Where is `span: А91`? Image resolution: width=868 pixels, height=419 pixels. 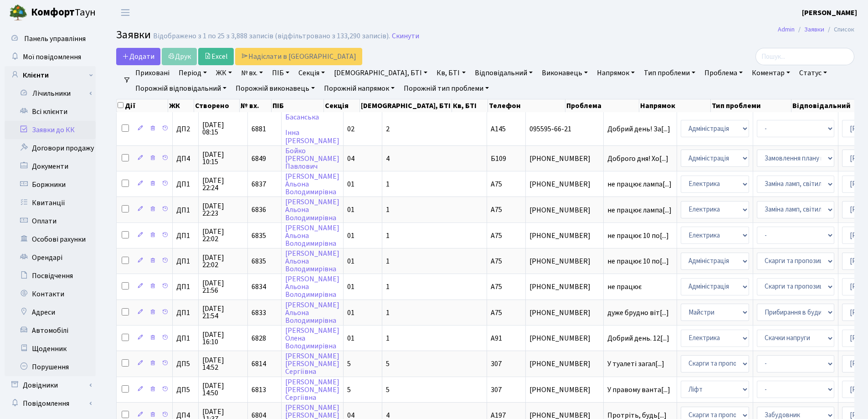 span: А91 is located at coordinates (496, 338).